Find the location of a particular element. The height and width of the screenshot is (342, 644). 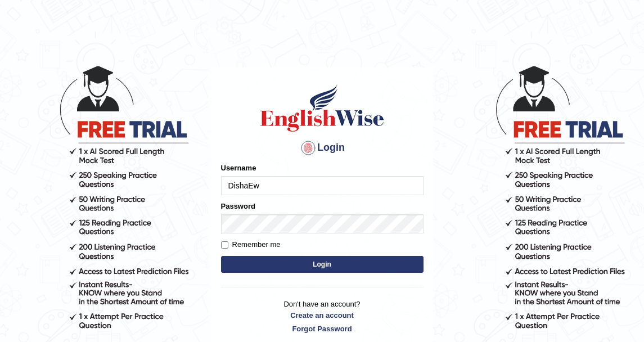

button: Login is located at coordinates (322, 264).